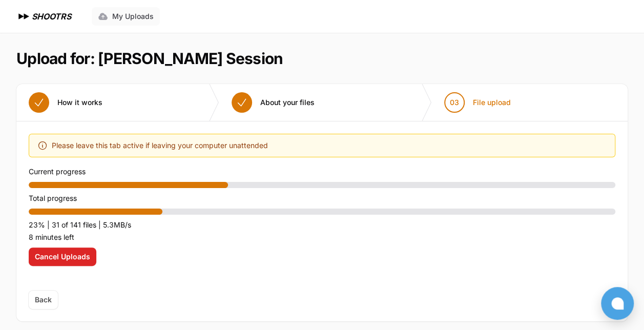  What do you see at coordinates (62, 256) in the screenshot?
I see `button: Cancel Uploads` at bounding box center [62, 256].